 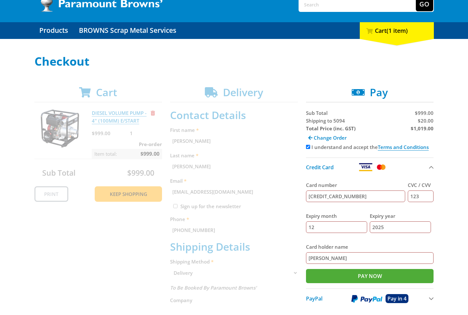 What do you see at coordinates (367, 299) in the screenshot?
I see `img: PayPal` at bounding box center [367, 299].